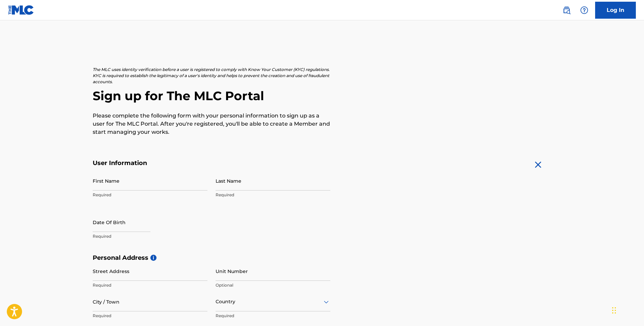 The image size is (644, 326). I want to click on img: MLC Logo, so click(21, 10).